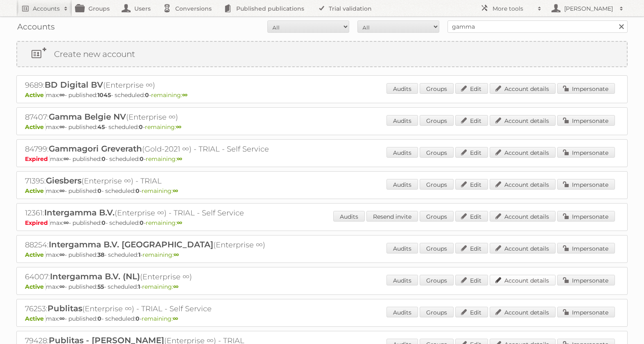 This screenshot has height=344, width=644. Describe the element at coordinates (87, 117) in the screenshot. I see `span: Gamma Belgie NV` at that location.